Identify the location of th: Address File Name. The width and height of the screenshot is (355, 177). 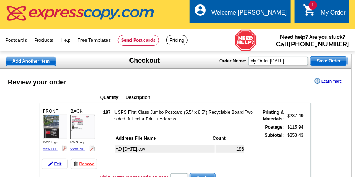
(163, 139).